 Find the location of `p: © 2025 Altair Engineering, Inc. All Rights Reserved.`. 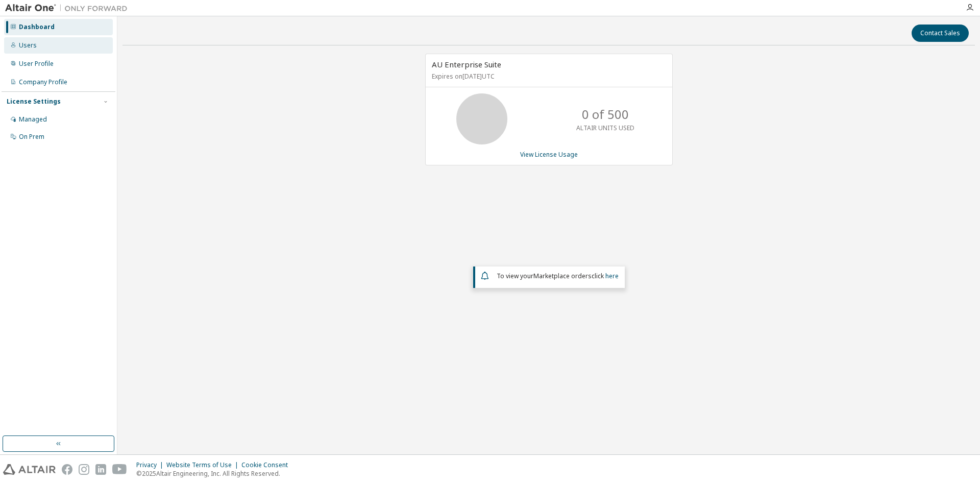

p: © 2025 Altair Engineering, Inc. All Rights Reserved. is located at coordinates (215, 473).